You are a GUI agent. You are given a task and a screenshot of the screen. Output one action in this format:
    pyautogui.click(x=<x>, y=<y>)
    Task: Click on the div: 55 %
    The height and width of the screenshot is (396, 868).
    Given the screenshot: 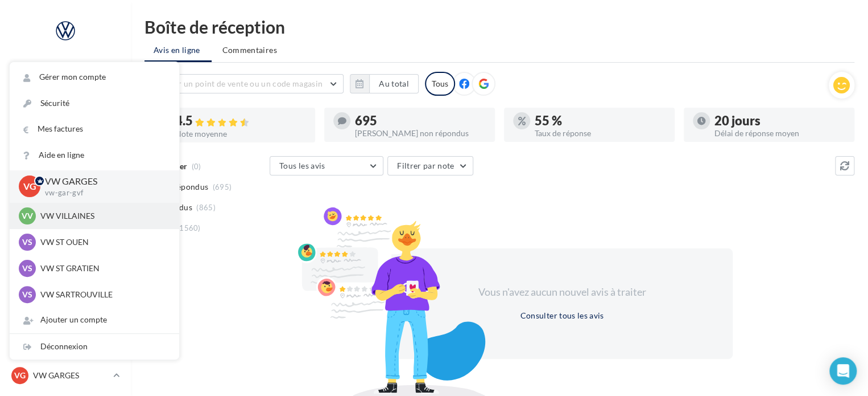 What is the action you would take?
    pyautogui.click(x=600, y=120)
    